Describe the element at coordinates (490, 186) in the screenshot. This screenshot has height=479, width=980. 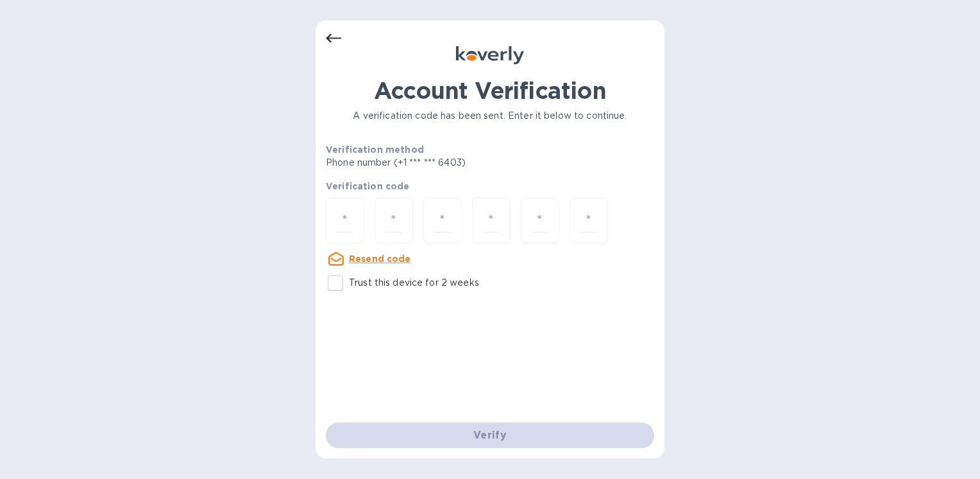
I see `p: Verification code` at that location.